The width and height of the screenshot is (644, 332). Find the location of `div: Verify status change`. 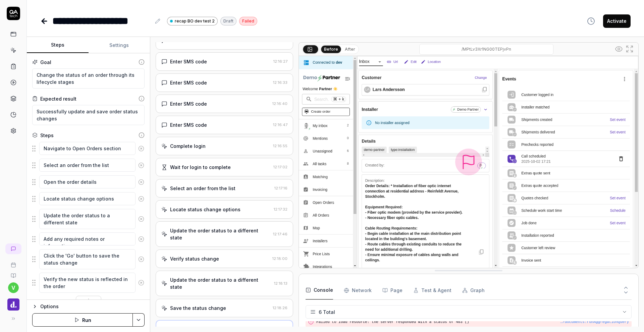

div: Verify status change is located at coordinates (195, 259).